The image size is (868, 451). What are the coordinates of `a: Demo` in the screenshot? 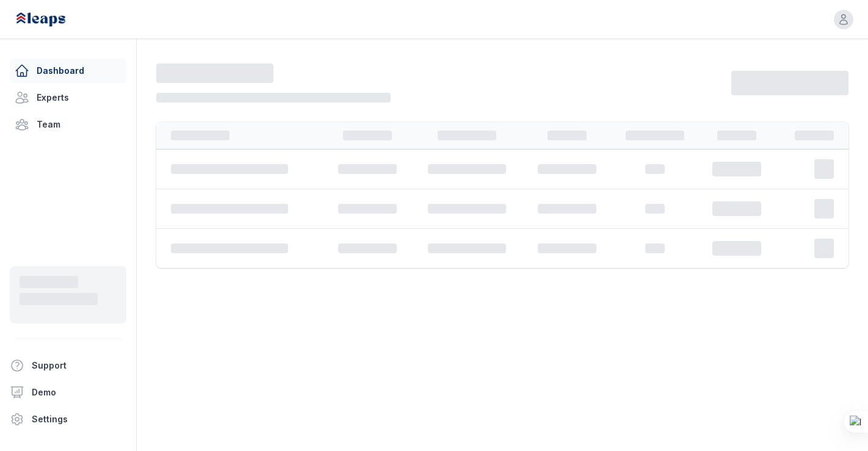 It's located at (68, 392).